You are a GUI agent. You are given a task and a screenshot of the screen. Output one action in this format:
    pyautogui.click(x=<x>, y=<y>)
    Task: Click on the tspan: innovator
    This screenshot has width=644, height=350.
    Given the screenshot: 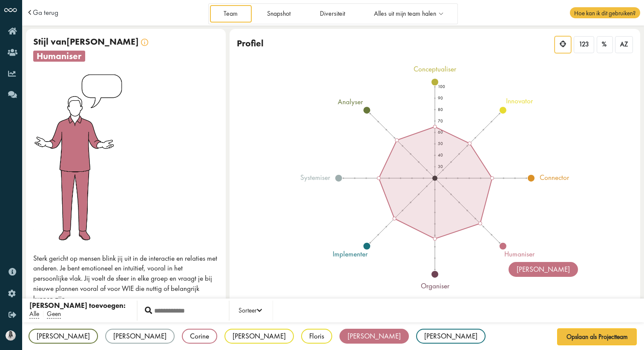 What is the action you would take?
    pyautogui.click(x=520, y=100)
    